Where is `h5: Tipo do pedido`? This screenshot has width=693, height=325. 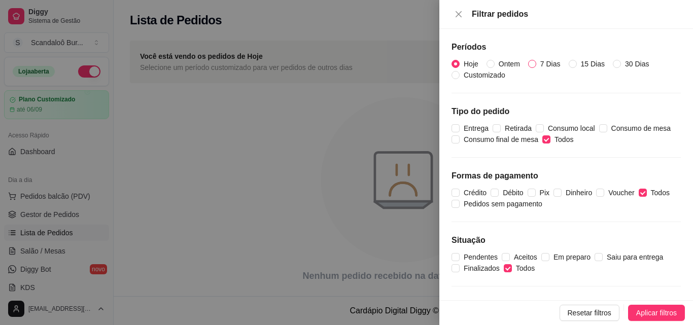 h5: Tipo do pedido is located at coordinates (566, 112).